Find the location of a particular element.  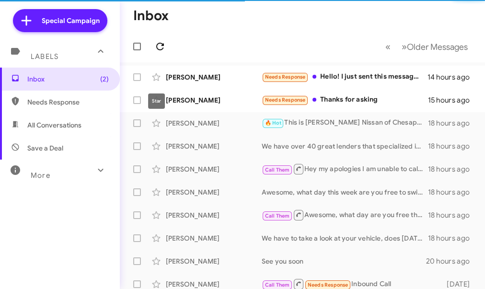

span: All Conversations is located at coordinates (54, 125).